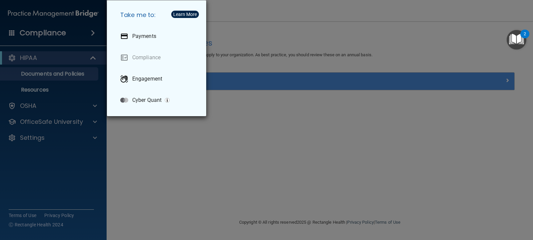 The width and height of the screenshot is (533, 240). Describe the element at coordinates (158, 36) in the screenshot. I see `a: Payments` at that location.